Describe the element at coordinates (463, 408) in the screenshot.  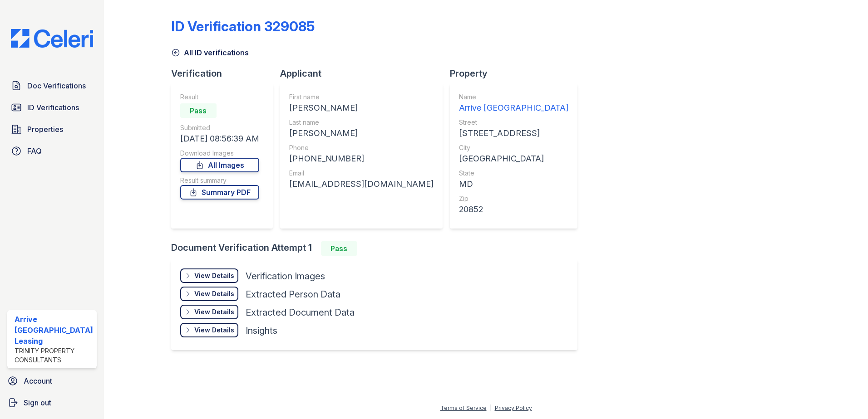
I see `a: Terms of Service` at that location.